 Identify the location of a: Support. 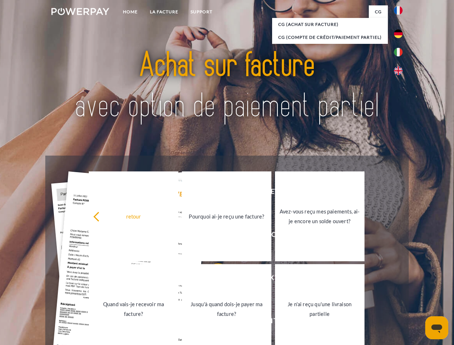
(201, 12).